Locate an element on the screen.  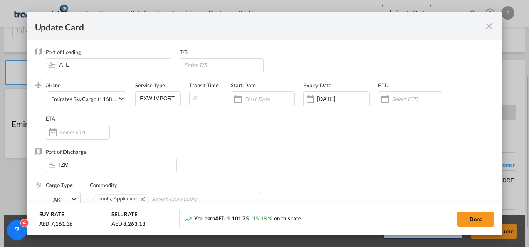
label: Commodity is located at coordinates (103, 185).